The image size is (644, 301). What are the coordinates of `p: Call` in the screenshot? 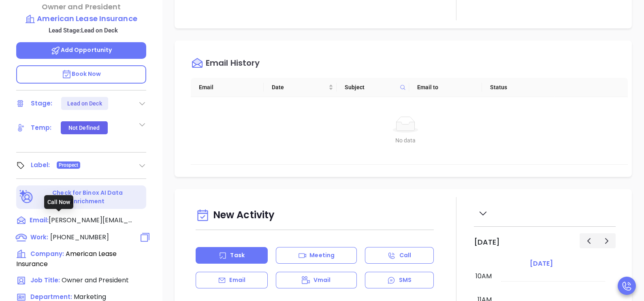 It's located at (405, 255).